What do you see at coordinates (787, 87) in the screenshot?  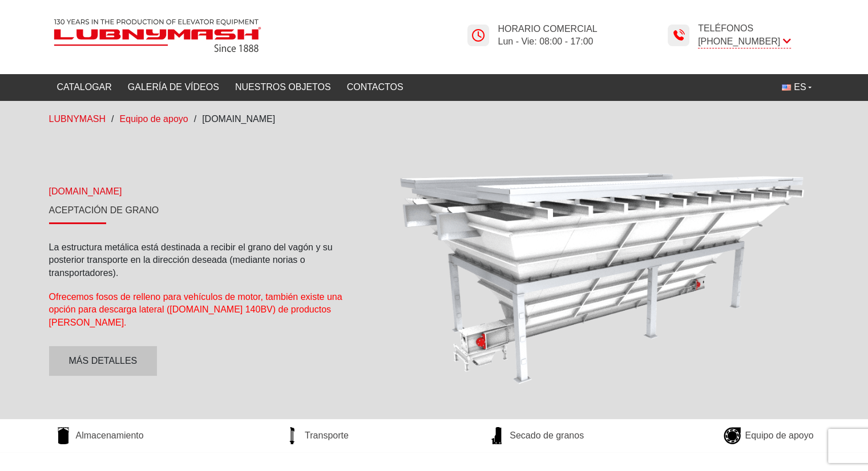 I see `img: Inglés` at bounding box center [787, 87].